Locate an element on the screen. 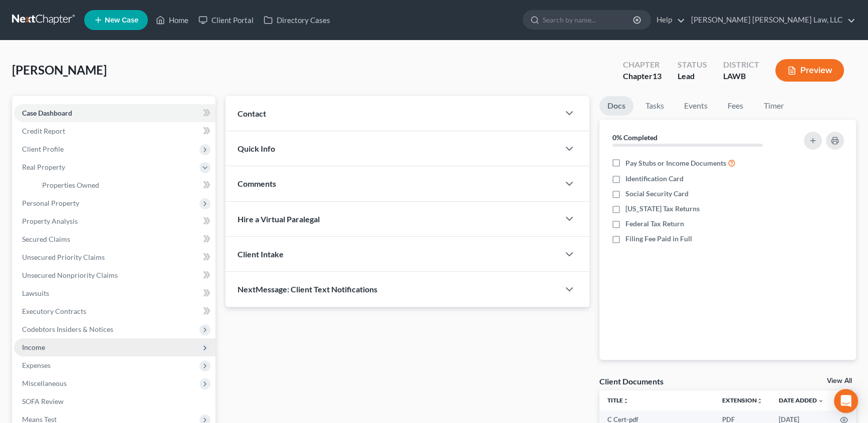 This screenshot has width=868, height=423. div: Lead is located at coordinates (692, 76).